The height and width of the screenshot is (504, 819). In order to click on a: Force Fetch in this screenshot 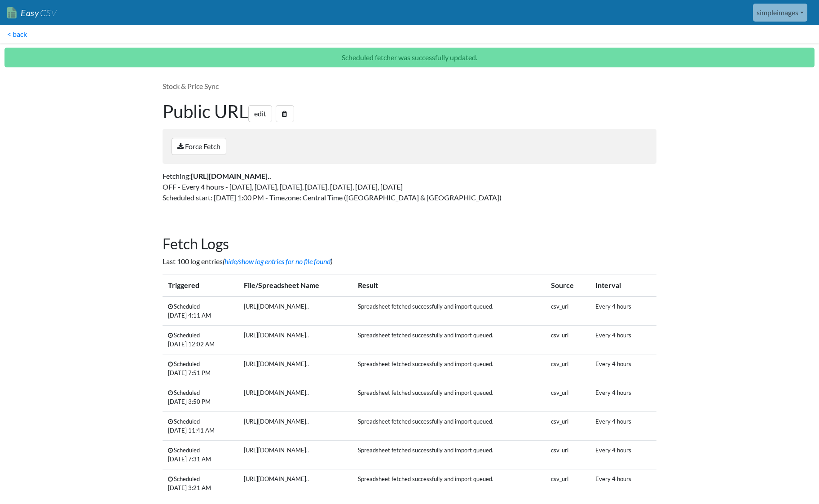, I will do `click(199, 147)`.